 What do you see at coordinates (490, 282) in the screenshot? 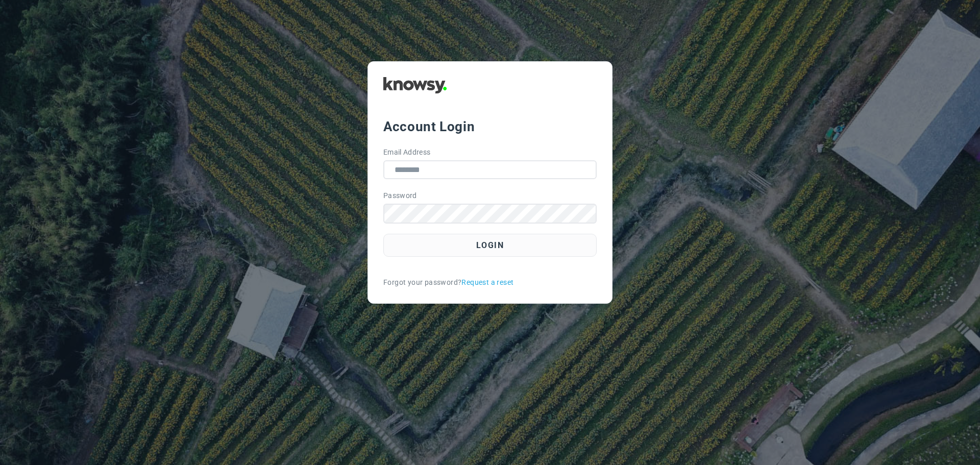
I see `div: Forgot your password?` at bounding box center [490, 282].